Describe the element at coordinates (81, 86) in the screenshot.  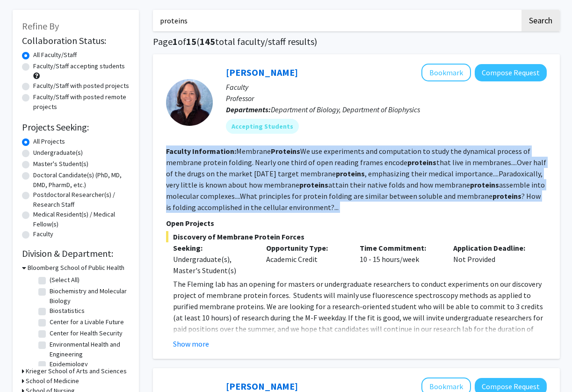
I see `label: Faculty/Staff with posted projects` at that location.